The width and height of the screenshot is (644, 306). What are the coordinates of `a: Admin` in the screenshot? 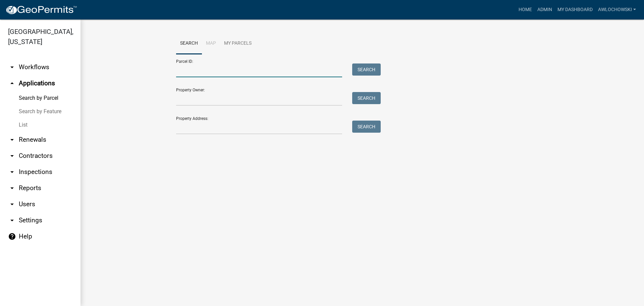 It's located at (545, 9).